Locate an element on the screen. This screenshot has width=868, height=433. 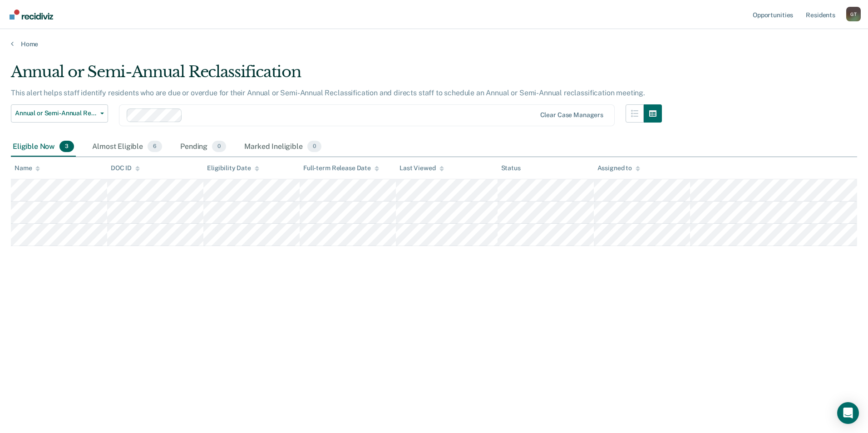
div: DOC ID is located at coordinates (125, 168).